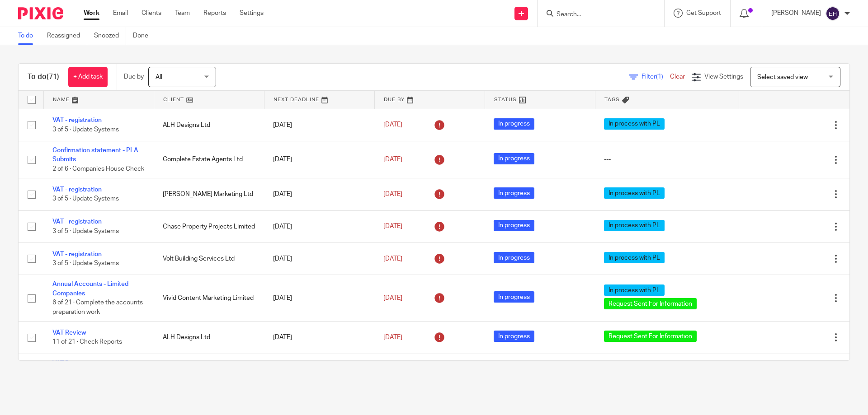 This screenshot has width=868, height=415. What do you see at coordinates (596, 15) in the screenshot?
I see `input: Search` at bounding box center [596, 15].